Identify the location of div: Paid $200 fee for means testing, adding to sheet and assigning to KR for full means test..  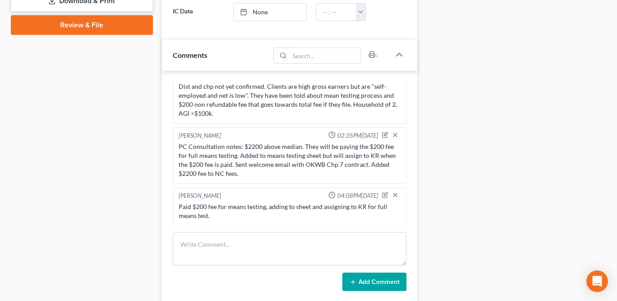
(290, 211).